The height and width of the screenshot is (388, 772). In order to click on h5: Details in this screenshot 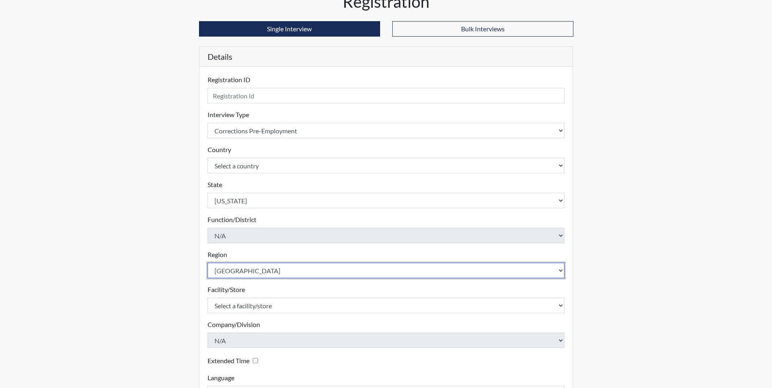, I will do `click(386, 57)`.